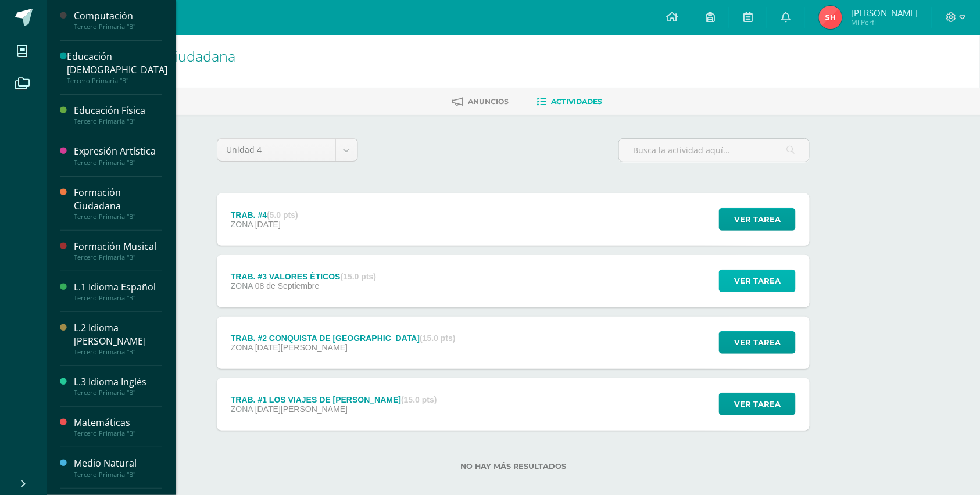  I want to click on div: Matemáticas, so click(118, 423).